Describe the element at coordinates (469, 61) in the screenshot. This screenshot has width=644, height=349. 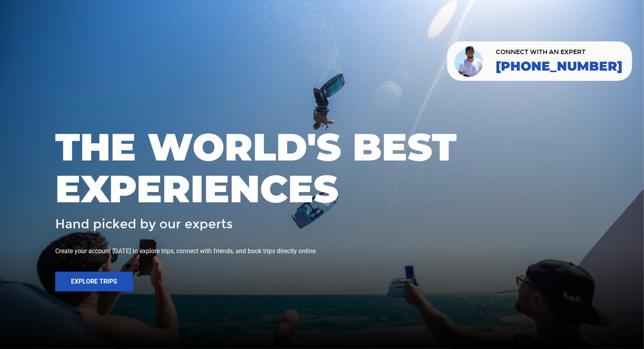
I see `img: contact our team` at that location.